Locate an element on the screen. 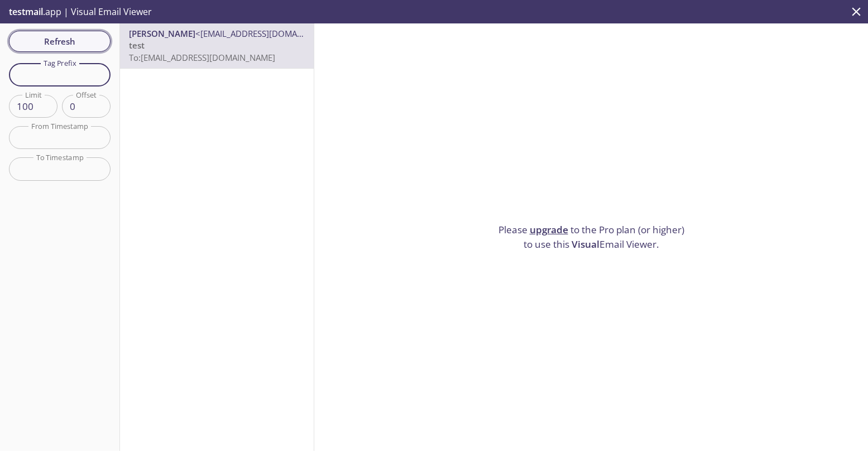 This screenshot has height=452, width=868. span: testmail is located at coordinates (26, 12).